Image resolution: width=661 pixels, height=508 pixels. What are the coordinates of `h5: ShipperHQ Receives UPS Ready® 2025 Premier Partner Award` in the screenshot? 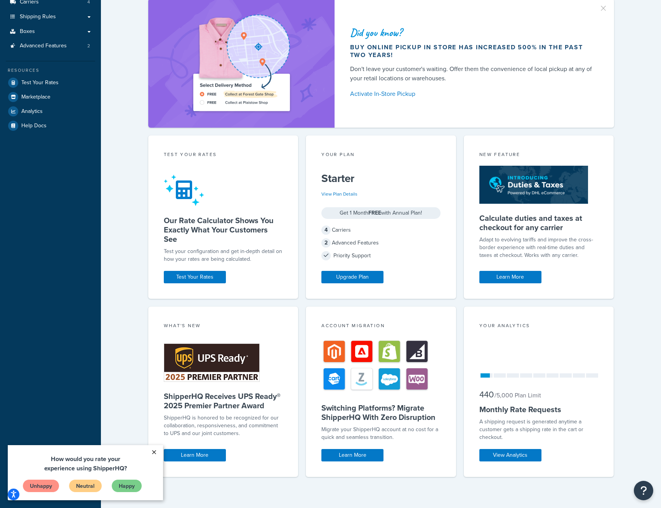 It's located at (223, 401).